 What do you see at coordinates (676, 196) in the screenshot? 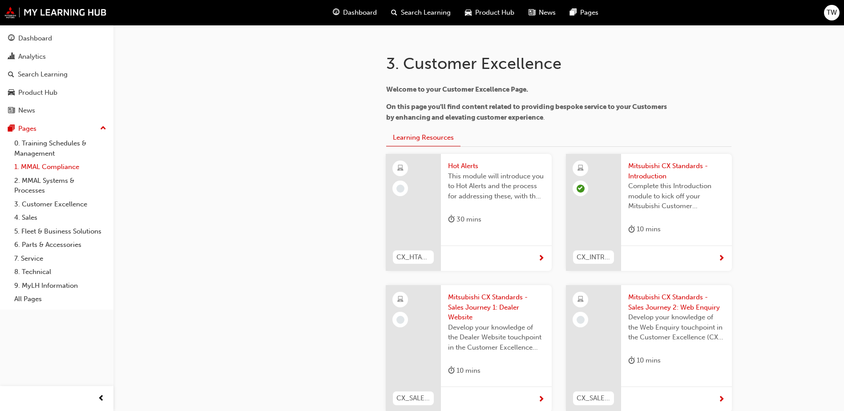
I see `span: Complete this Introduction module to kick off your Mitsubishi Customer Excellence (CX) Standards ...` at bounding box center [676, 196].